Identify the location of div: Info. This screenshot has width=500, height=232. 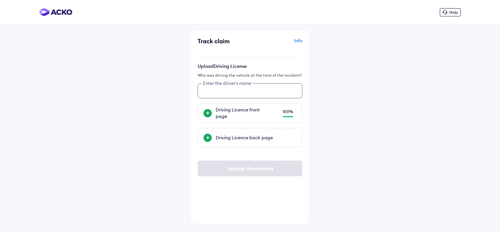
(277, 44).